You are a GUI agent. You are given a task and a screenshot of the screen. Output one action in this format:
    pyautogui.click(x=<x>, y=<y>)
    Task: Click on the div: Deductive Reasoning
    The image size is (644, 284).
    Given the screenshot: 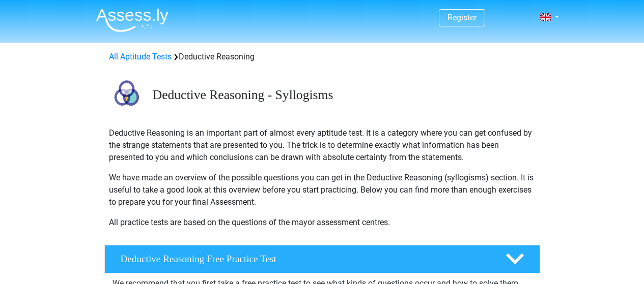 What is the action you would take?
    pyautogui.click(x=322, y=57)
    